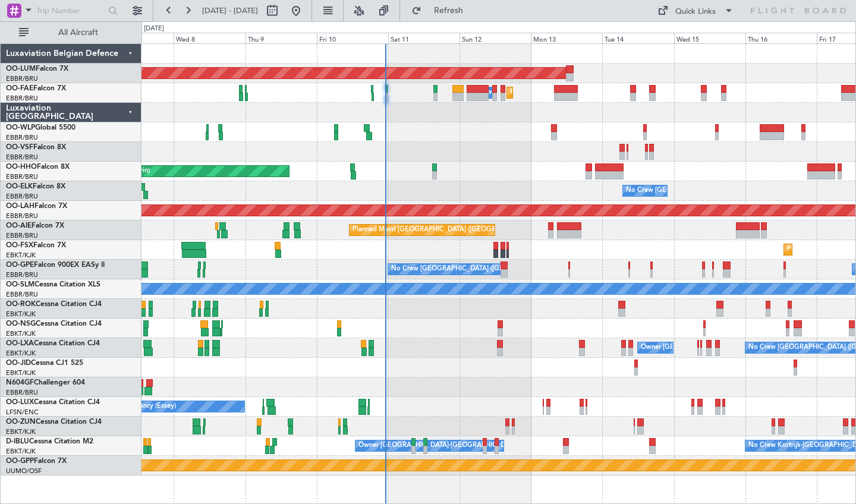  What do you see at coordinates (53, 402) in the screenshot?
I see `a: OO-LUXCessna Citation CJ4` at bounding box center [53, 402].